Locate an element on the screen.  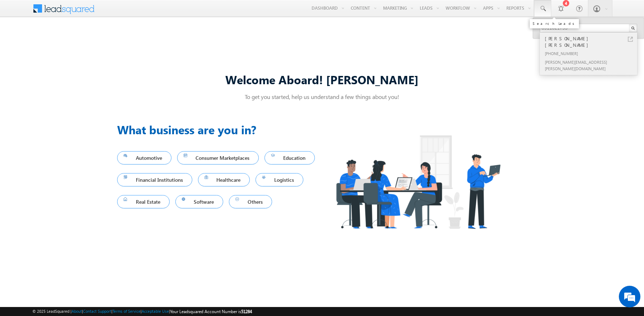
div: Chat with us now is located at coordinates (79, 43).